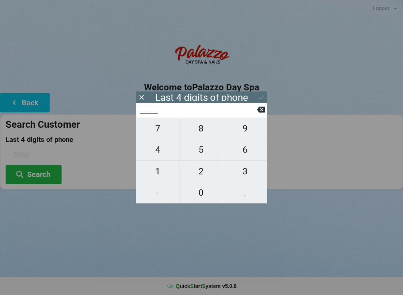 This screenshot has height=295, width=403. Describe the element at coordinates (158, 128) in the screenshot. I see `button: 7` at that location.